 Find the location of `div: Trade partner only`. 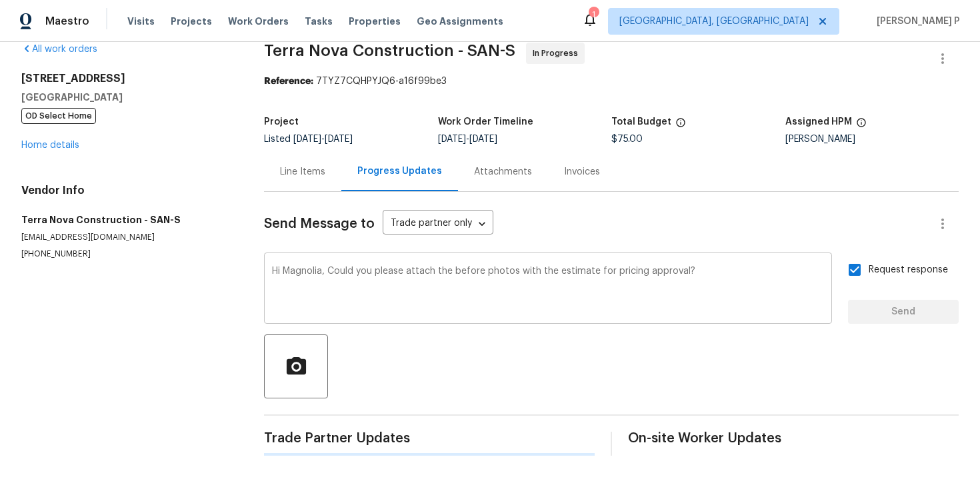

div: Trade partner only is located at coordinates (438, 224).